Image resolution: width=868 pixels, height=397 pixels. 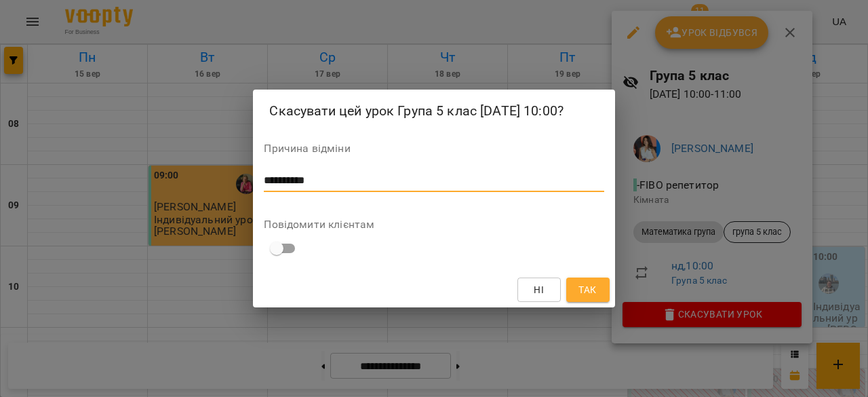 What do you see at coordinates (539, 290) in the screenshot?
I see `button: Ні` at bounding box center [539, 290].